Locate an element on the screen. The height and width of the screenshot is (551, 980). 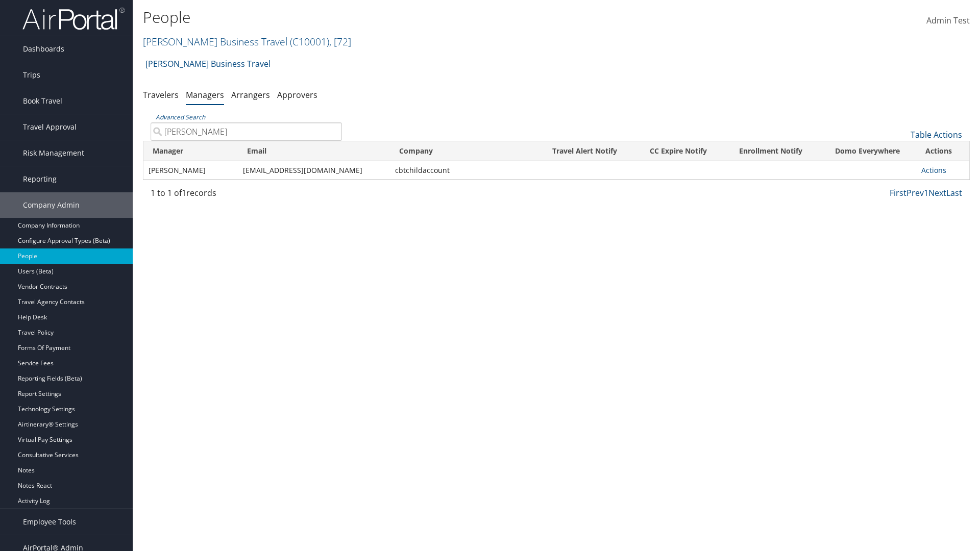
span: 1 is located at coordinates (184, 193).